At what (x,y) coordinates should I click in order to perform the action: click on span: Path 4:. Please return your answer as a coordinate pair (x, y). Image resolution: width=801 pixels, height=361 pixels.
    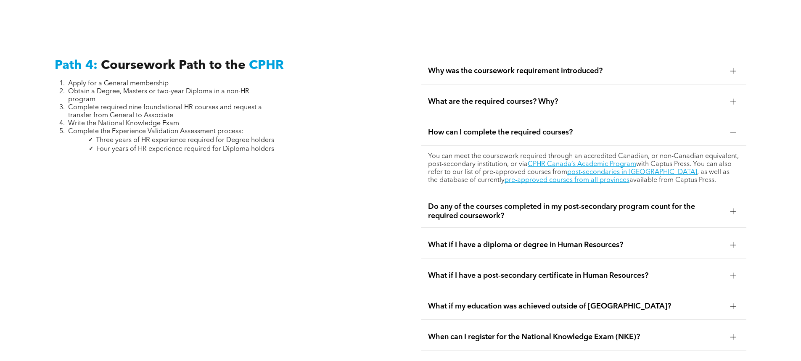
    Looking at the image, I should click on (76, 66).